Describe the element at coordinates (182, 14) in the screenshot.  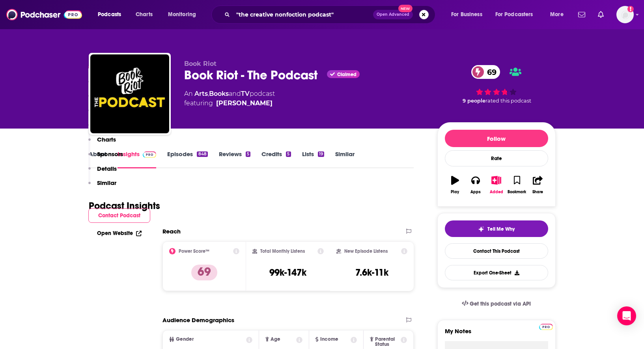
I see `span: Monitoring` at that location.